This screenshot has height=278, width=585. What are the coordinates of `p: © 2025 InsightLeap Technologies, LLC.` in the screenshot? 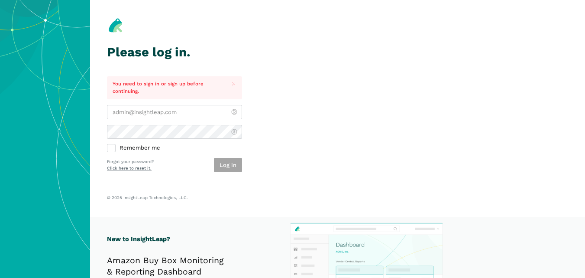 It's located at (337, 197).